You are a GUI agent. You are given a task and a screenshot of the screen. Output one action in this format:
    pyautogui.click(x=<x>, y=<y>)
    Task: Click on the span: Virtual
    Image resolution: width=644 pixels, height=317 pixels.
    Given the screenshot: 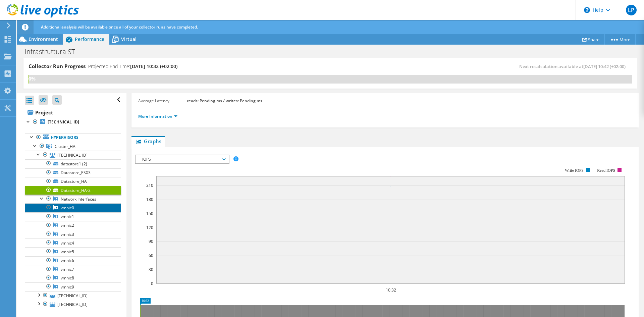 What is the action you would take?
    pyautogui.click(x=129, y=39)
    